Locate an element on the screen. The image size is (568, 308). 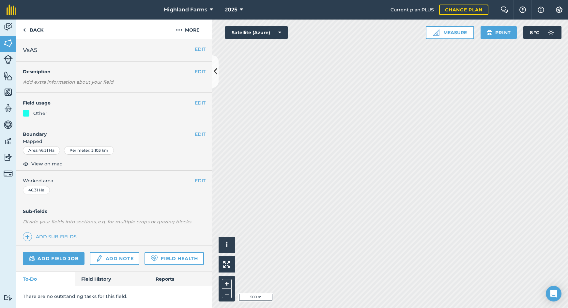
h4: Description is located at coordinates (114, 72).